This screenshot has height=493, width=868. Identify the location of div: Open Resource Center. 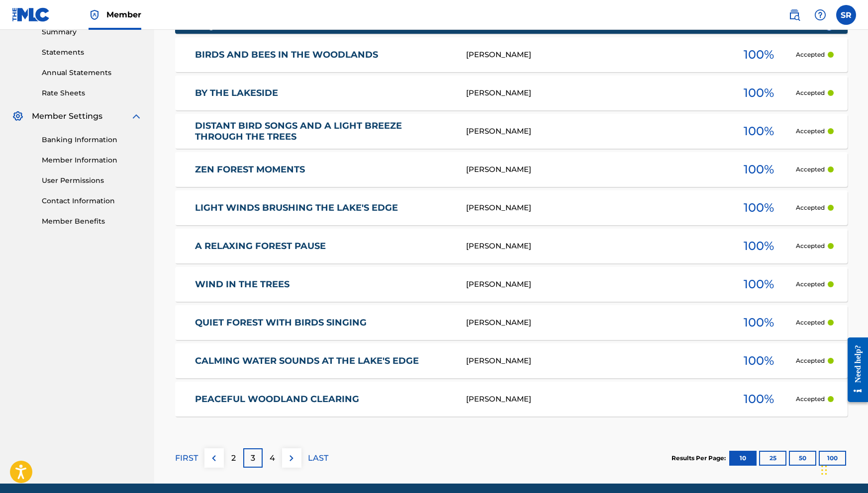
(18, 41).